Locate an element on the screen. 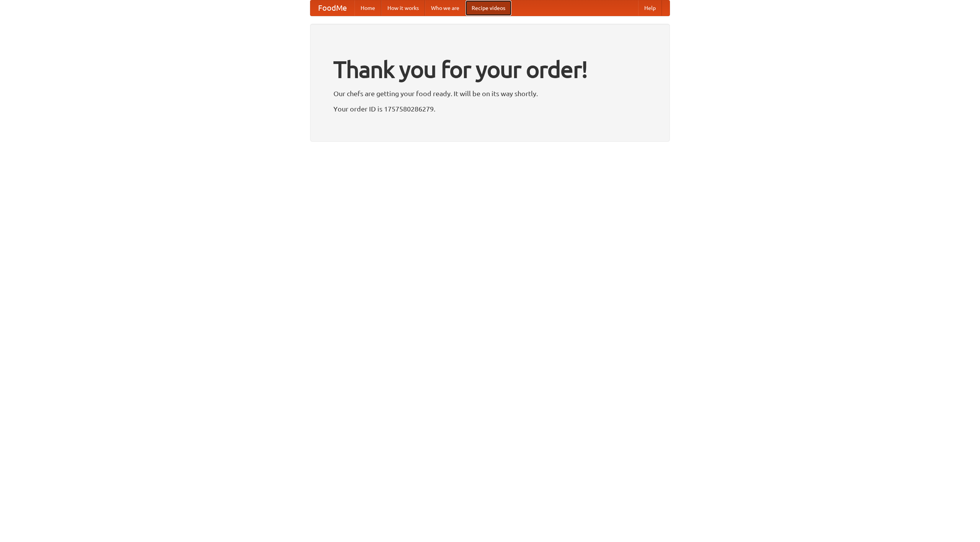 Image resolution: width=980 pixels, height=542 pixels. p: Your order ID is 1757580286279. is located at coordinates (490, 109).